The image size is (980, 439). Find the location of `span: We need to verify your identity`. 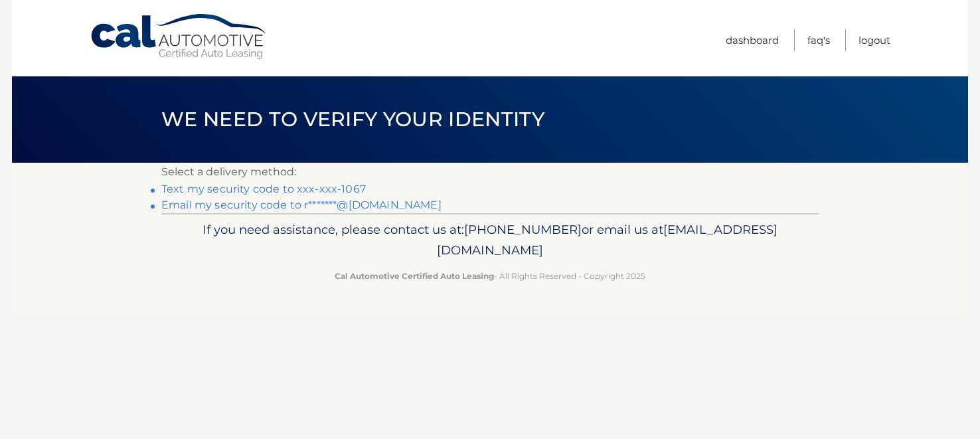

span: We need to verify your identity is located at coordinates (352, 119).